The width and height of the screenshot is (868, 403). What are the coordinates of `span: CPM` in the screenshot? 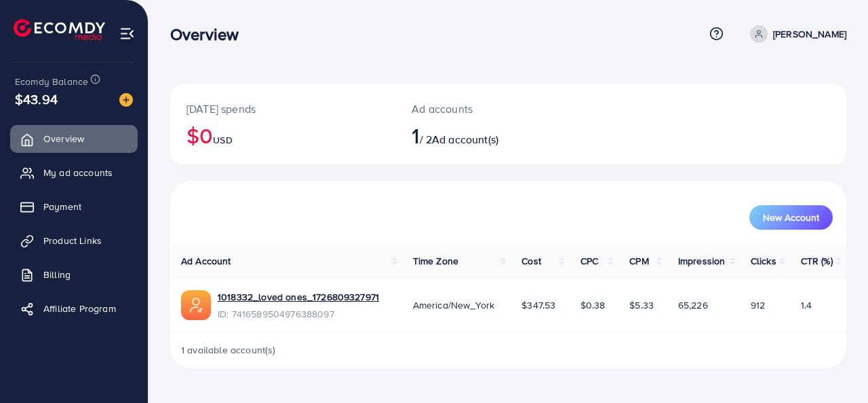 It's located at (639, 260).